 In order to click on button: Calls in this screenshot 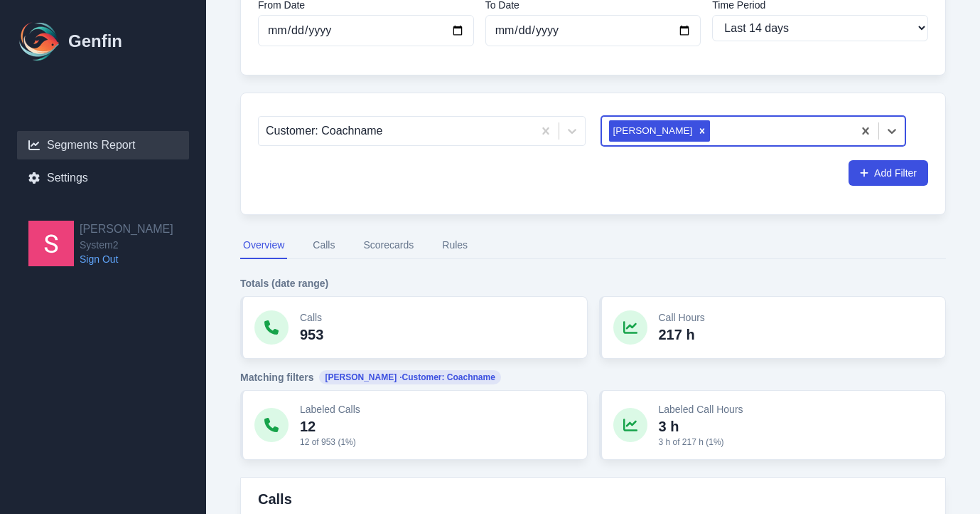, I will do `click(323, 246)`.